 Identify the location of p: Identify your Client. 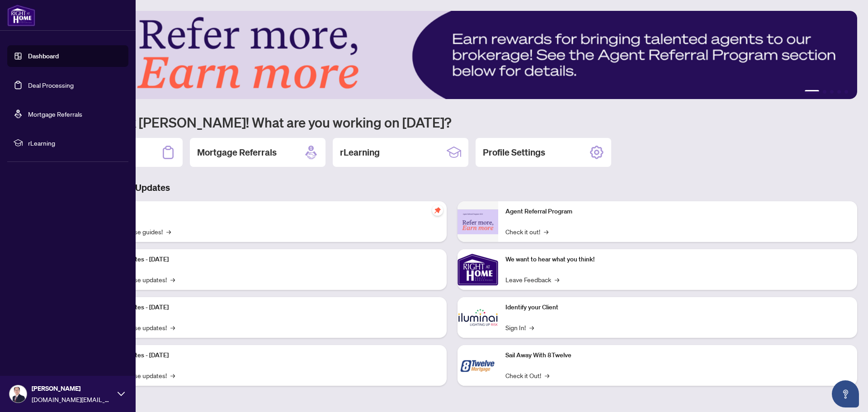
(678, 307).